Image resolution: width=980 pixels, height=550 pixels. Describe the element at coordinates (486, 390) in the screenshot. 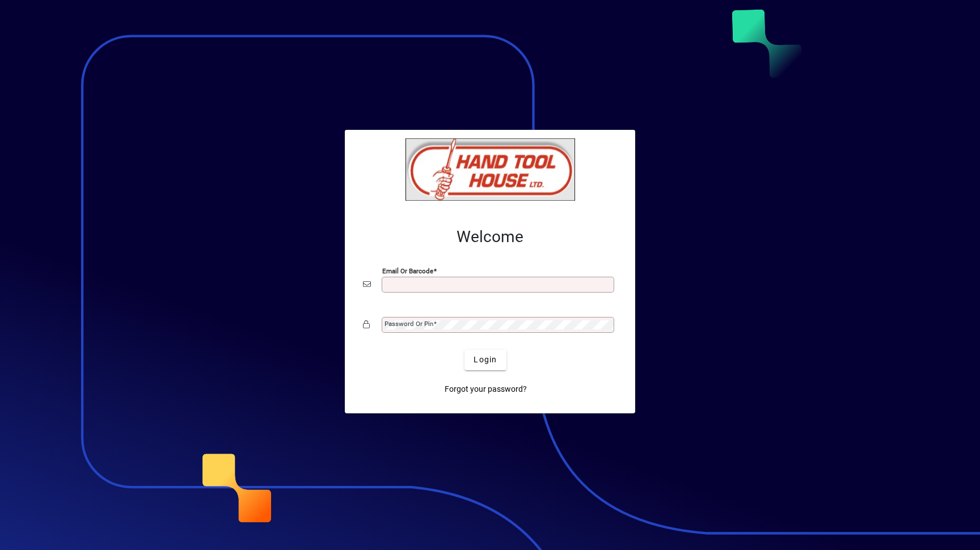

I see `a: Forgot your password?` at that location.